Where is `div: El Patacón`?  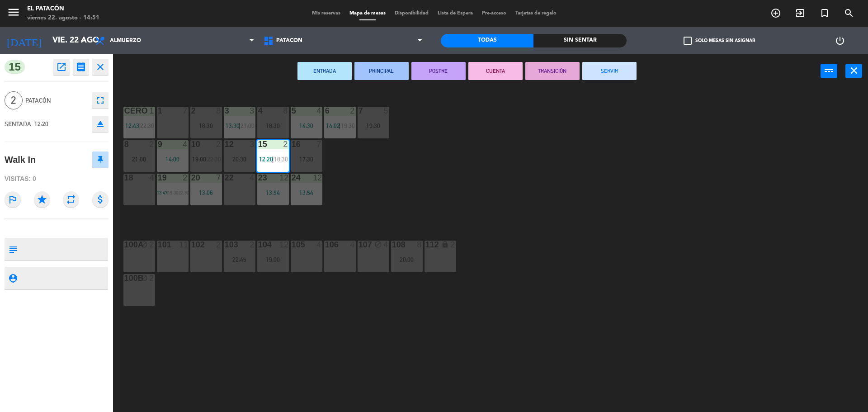 div: El Patacón is located at coordinates (64, 9).